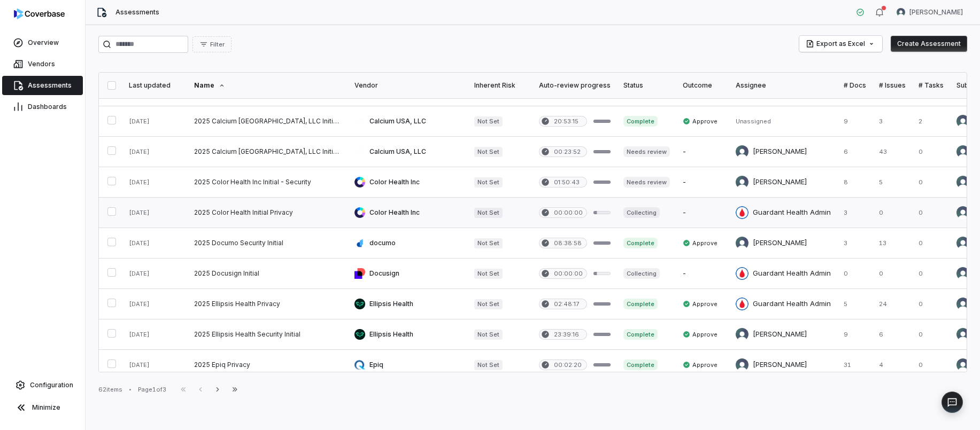 The image size is (980, 430). What do you see at coordinates (841, 44) in the screenshot?
I see `button: Export as Excel` at bounding box center [841, 44].